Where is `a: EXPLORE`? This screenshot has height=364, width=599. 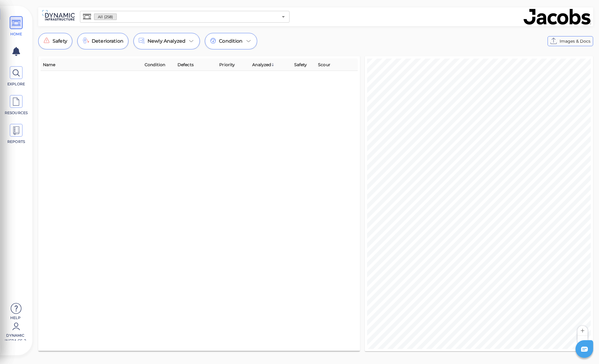 a: EXPLORE is located at coordinates (17, 77).